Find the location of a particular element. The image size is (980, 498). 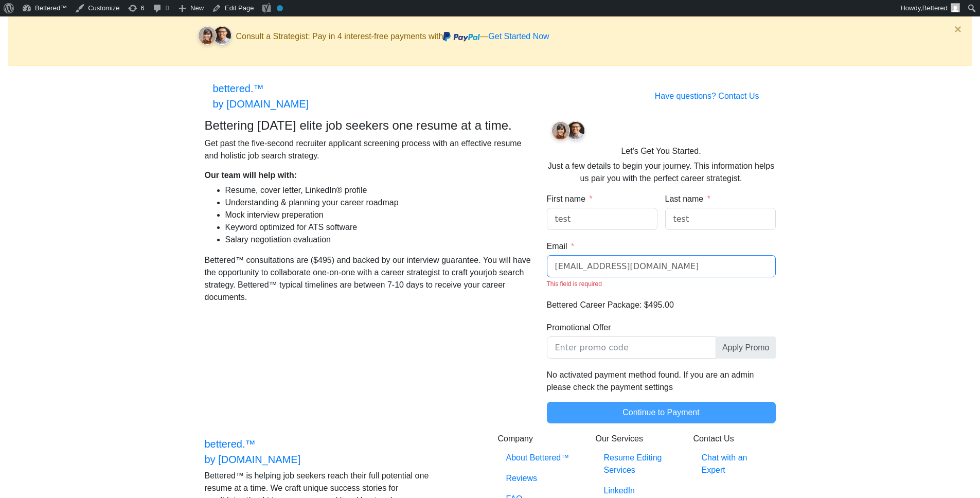

a: Have questions? Contact Us is located at coordinates (707, 96).